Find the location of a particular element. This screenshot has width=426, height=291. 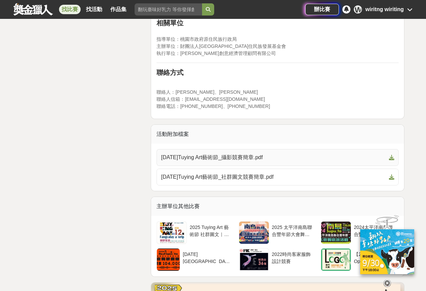

a: 辦比賽 is located at coordinates (322, 9).